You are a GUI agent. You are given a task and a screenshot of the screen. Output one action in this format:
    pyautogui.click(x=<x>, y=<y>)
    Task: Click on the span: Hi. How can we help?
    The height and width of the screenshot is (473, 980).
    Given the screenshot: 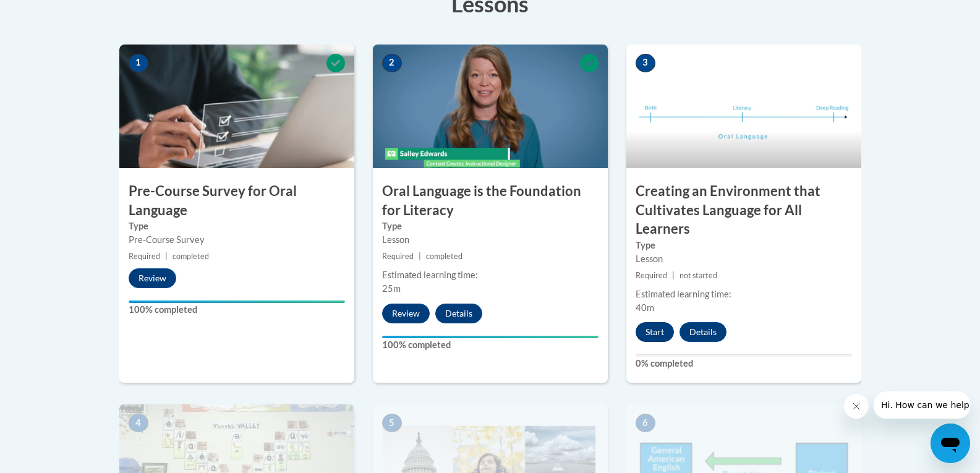 What is the action you would take?
    pyautogui.click(x=54, y=13)
    